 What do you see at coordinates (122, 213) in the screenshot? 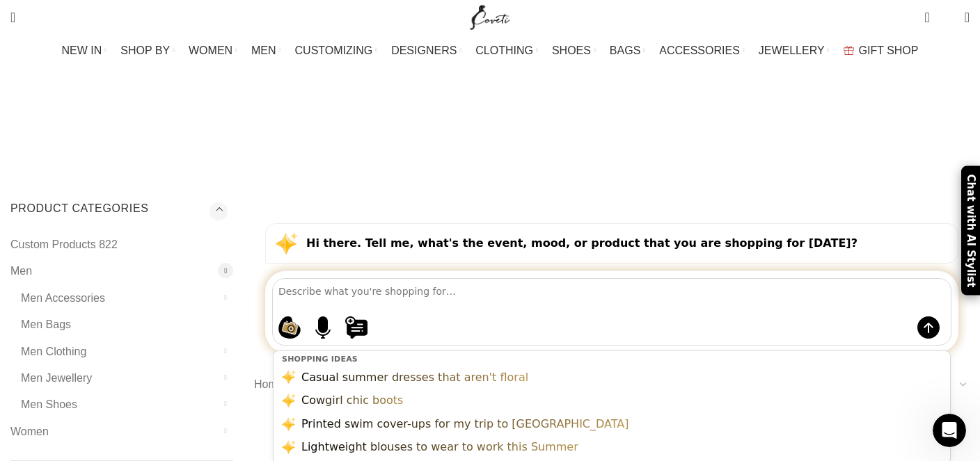
I see `h3: Product categories` at bounding box center [122, 213].